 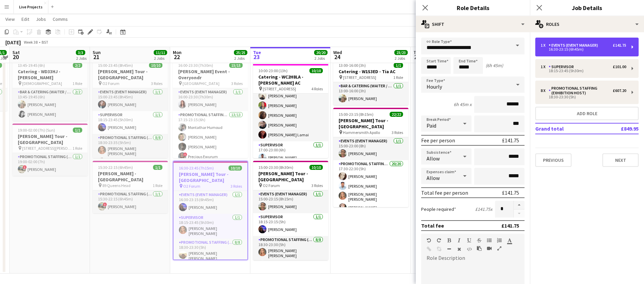 I want to click on button: Previous, so click(x=553, y=160).